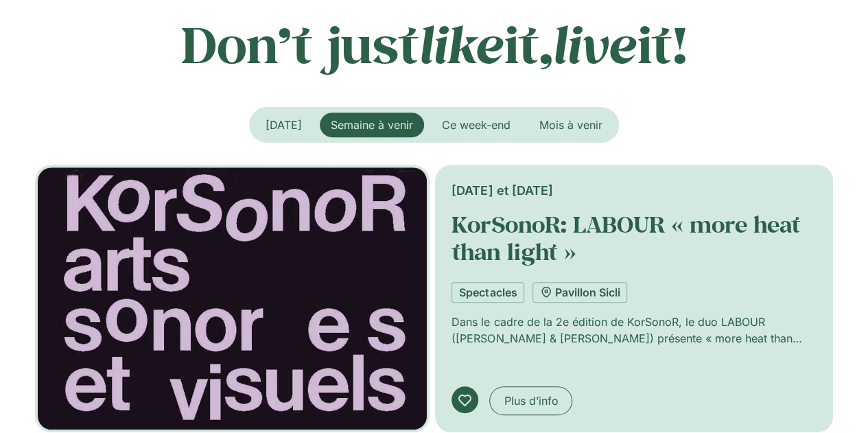  What do you see at coordinates (461, 43) in the screenshot?
I see `em: like` at bounding box center [461, 43].